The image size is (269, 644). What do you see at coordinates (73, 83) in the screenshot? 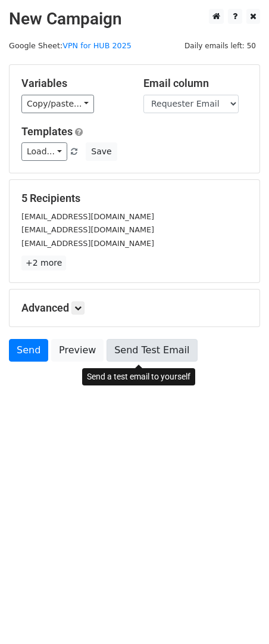
I see `h5: Variables` at bounding box center [73, 83].